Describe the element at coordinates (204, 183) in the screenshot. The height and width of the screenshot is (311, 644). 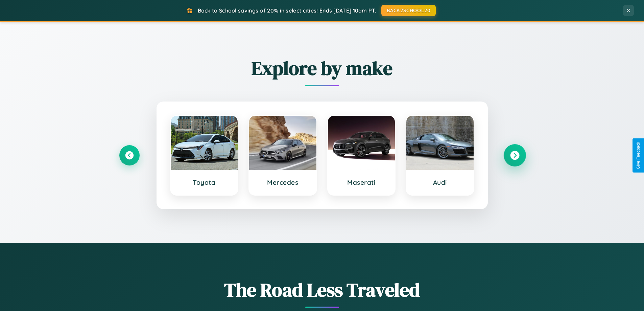
I see `h3: Toyota` at that location.